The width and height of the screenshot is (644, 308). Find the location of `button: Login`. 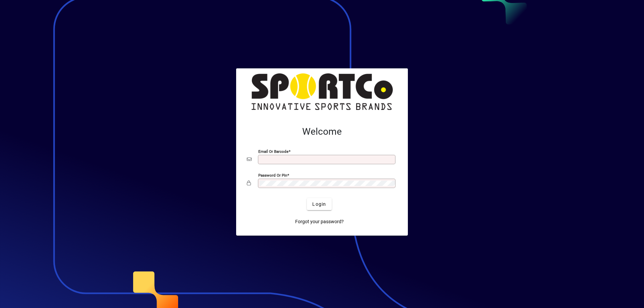

button: Login is located at coordinates (319, 204).